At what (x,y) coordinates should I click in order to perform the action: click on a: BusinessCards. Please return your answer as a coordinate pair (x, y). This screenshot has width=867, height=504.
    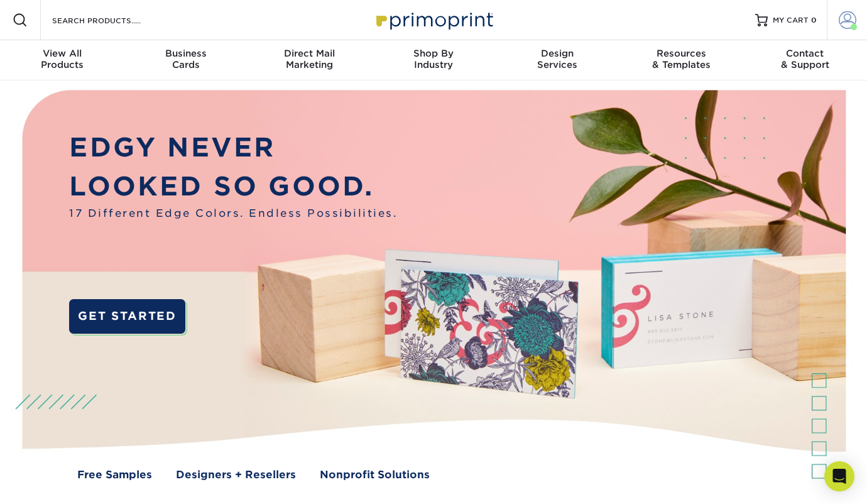
    Looking at the image, I should click on (185, 60).